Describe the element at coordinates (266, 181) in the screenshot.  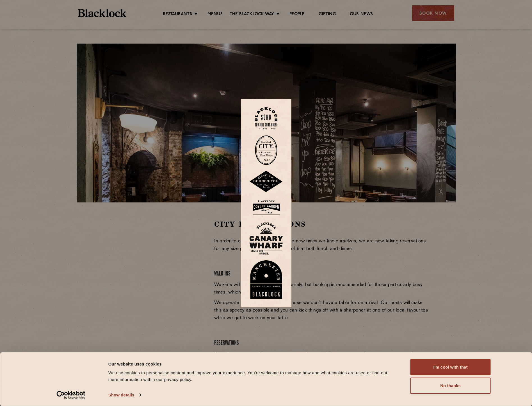
I see `img: Shoreditch-stamp-v2-default.svg` at that location.